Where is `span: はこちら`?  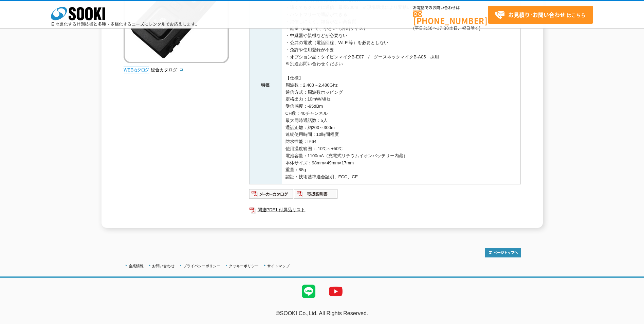
span: はこちら is located at coordinates (540, 15).